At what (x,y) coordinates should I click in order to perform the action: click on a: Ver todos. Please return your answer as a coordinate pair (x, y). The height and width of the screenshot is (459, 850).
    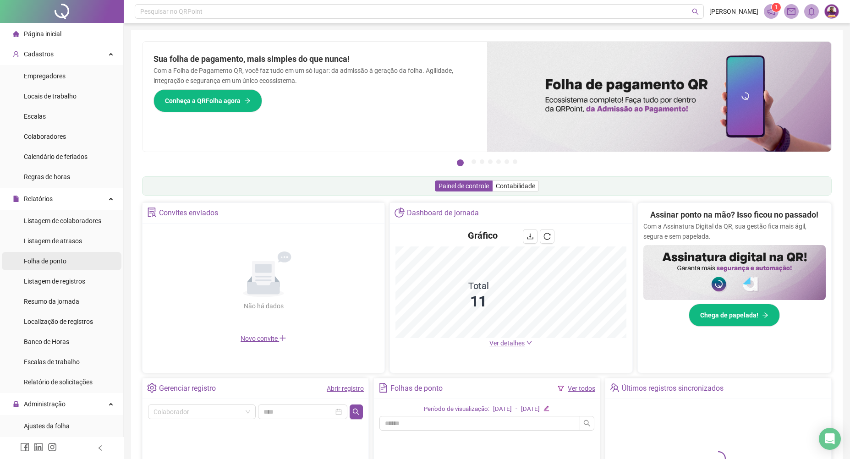
    Looking at the image, I should click on (582, 389).